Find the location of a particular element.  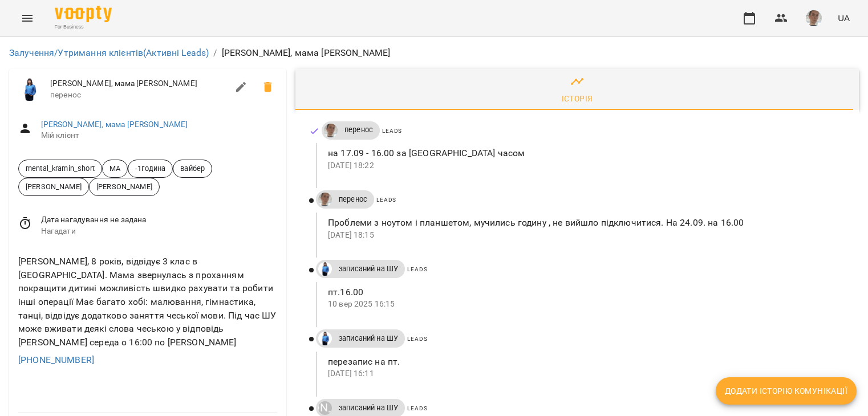

img: Voopty Logo is located at coordinates (83, 14).